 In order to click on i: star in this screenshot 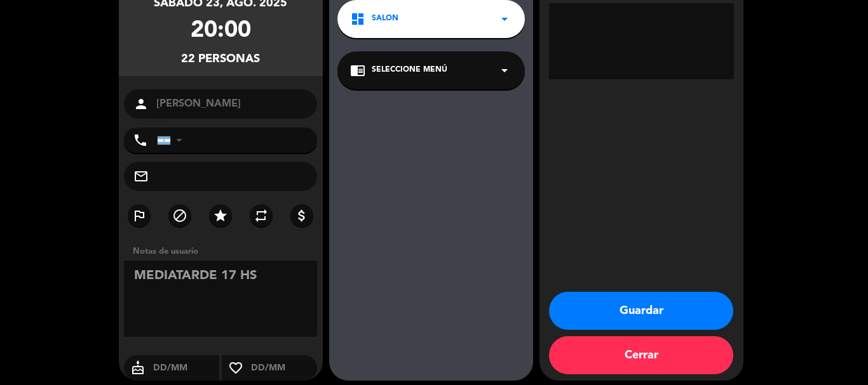, I will do `click(220, 216)`.